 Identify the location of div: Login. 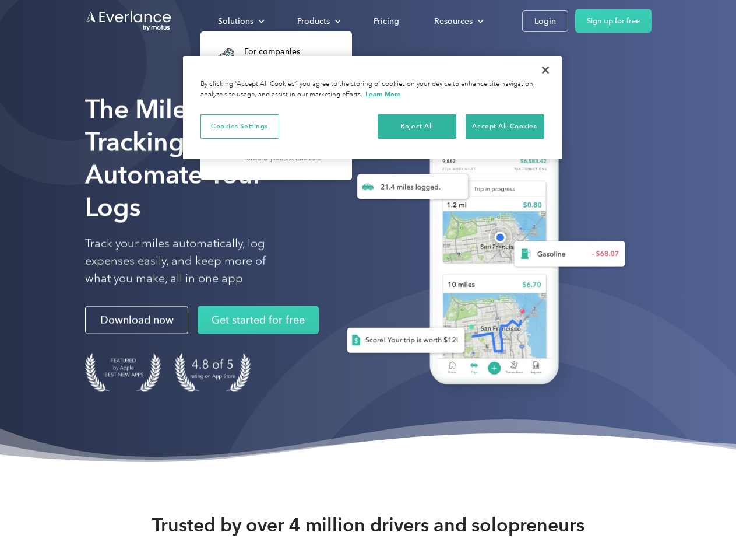
(546, 21).